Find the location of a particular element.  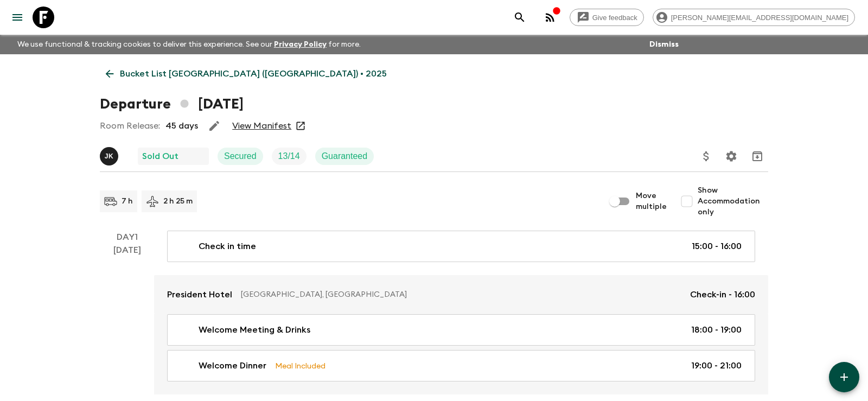

p: 2 h 25 m is located at coordinates (178, 201).